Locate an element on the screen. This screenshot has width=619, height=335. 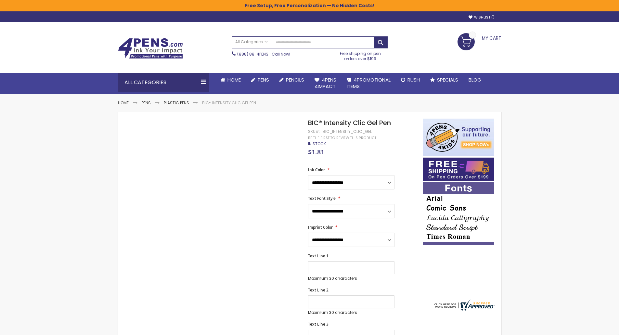
a: Plastic Pens is located at coordinates (176, 103).